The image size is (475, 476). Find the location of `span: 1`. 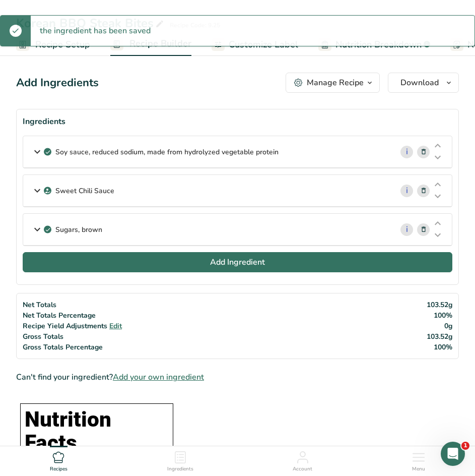

span: 1 is located at coordinates (466, 446).